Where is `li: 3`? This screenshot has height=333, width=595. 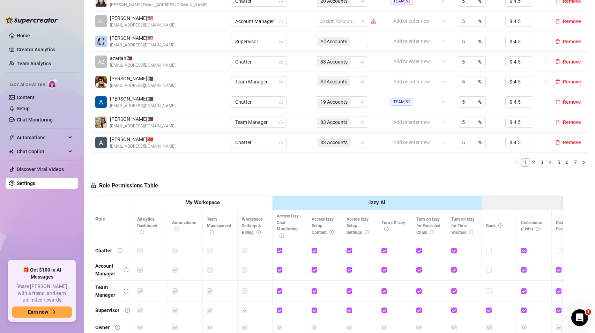 li: 3 is located at coordinates (542, 162).